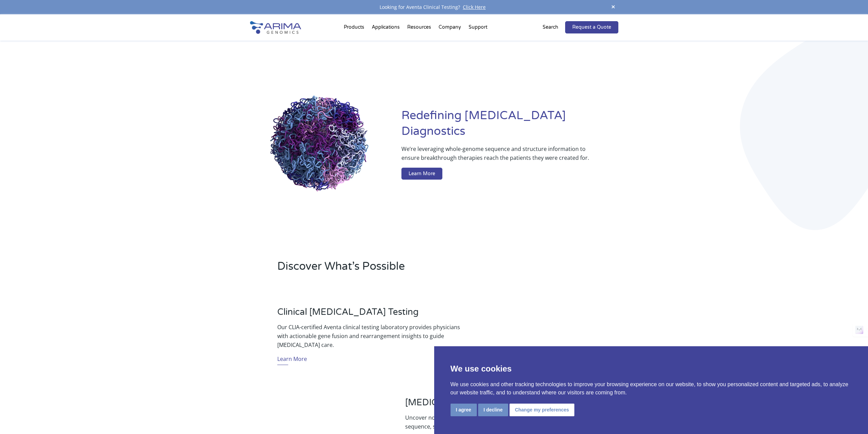  What do you see at coordinates (651, 388) in the screenshot?
I see `p: We use cookies and other tracking technologies to improve your browsing experience on our website...` at bounding box center [651, 388].